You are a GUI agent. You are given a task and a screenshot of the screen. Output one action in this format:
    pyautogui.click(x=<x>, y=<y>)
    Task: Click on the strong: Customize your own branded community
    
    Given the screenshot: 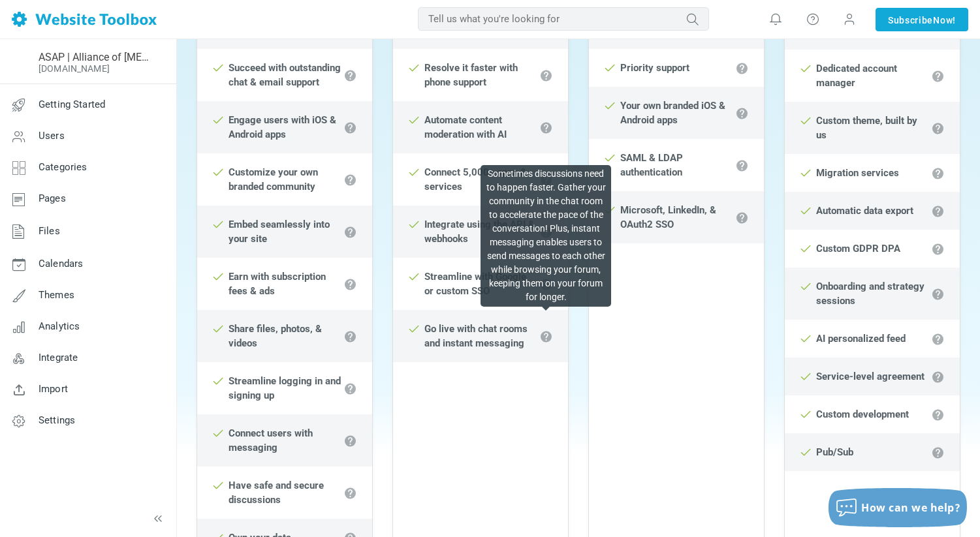 What is the action you would take?
    pyautogui.click(x=273, y=179)
    